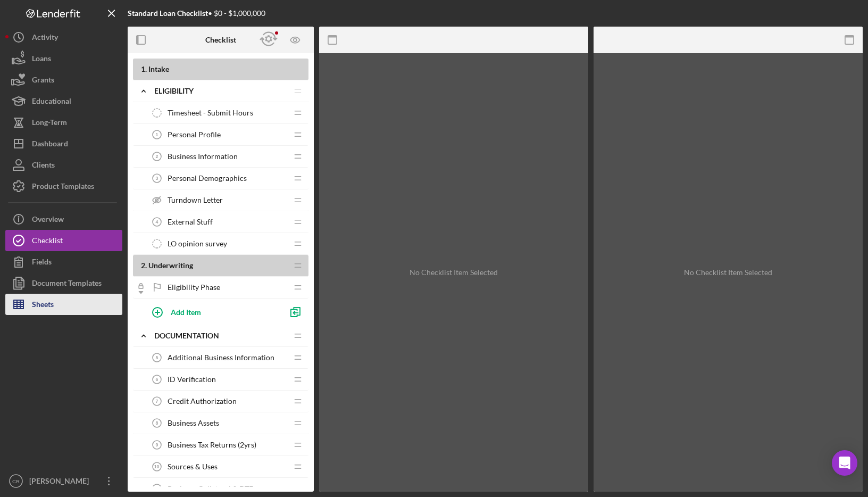 The image size is (868, 497). Describe the element at coordinates (202, 401) in the screenshot. I see `span: Credit Authorization` at that location.